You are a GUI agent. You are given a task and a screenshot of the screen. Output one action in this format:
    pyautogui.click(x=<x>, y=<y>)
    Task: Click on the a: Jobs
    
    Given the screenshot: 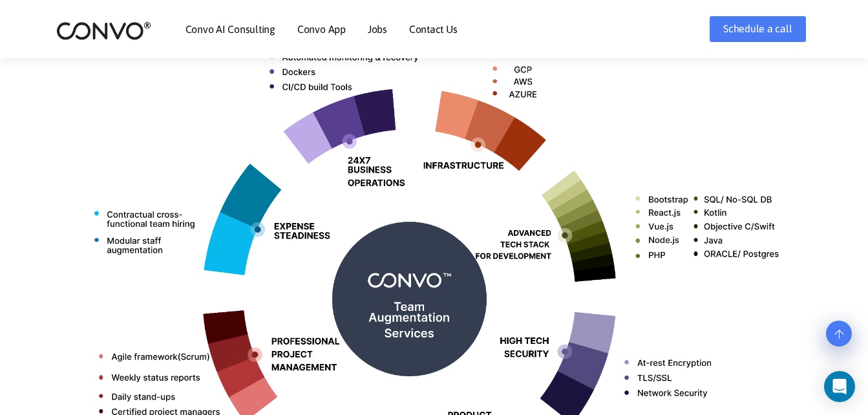 What is the action you would take?
    pyautogui.click(x=378, y=29)
    